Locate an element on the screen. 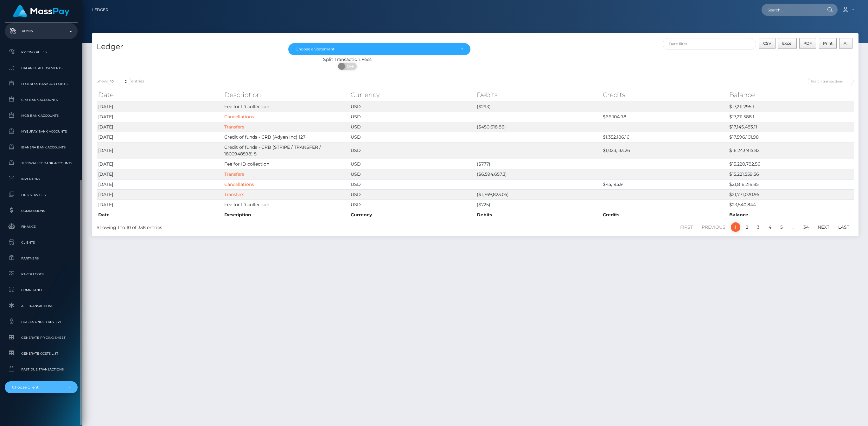  input: Date filter is located at coordinates (709, 44).